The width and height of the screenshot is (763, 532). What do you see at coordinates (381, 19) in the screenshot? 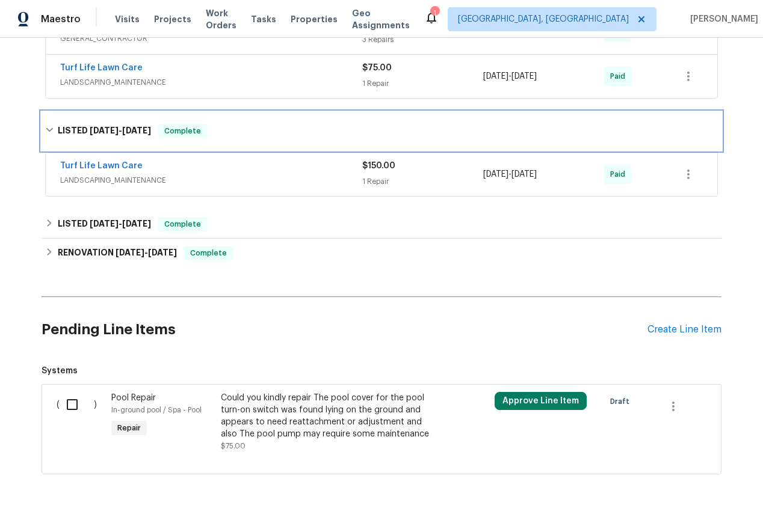
I see `span: Geo Assignments` at bounding box center [381, 19].